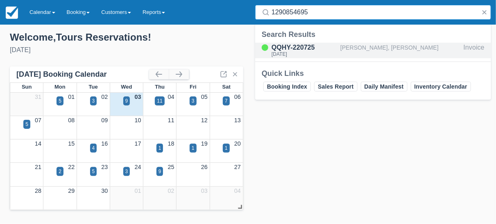 The image size is (496, 224). I want to click on div: Invoice, so click(474, 50).